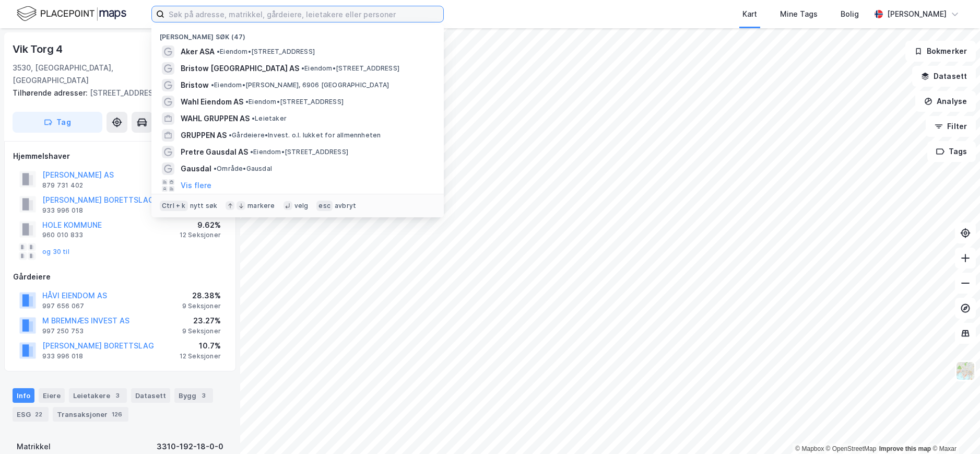 Image resolution: width=980 pixels, height=454 pixels. I want to click on div: Ctrl + k, so click(174, 206).